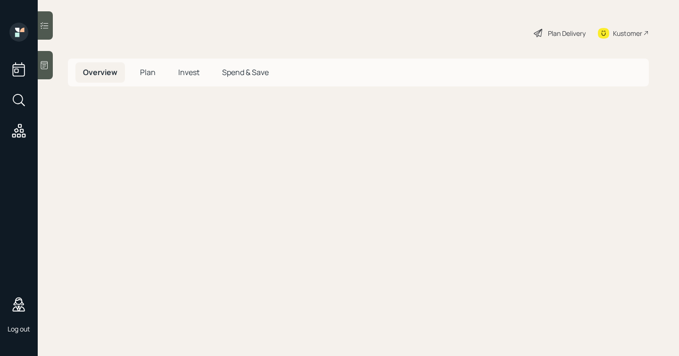 The height and width of the screenshot is (356, 679). What do you see at coordinates (189, 72) in the screenshot?
I see `span: Invest` at bounding box center [189, 72].